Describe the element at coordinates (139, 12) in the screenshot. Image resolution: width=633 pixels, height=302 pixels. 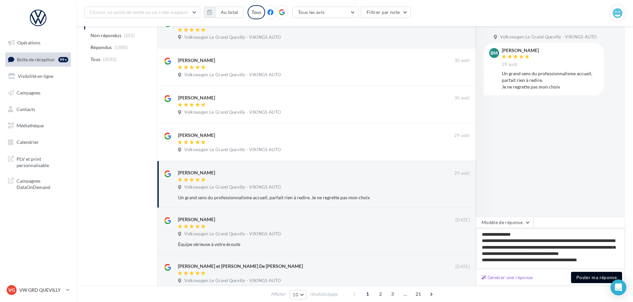
I see `span: Choisir un point de vente ou un code magasin` at that location.